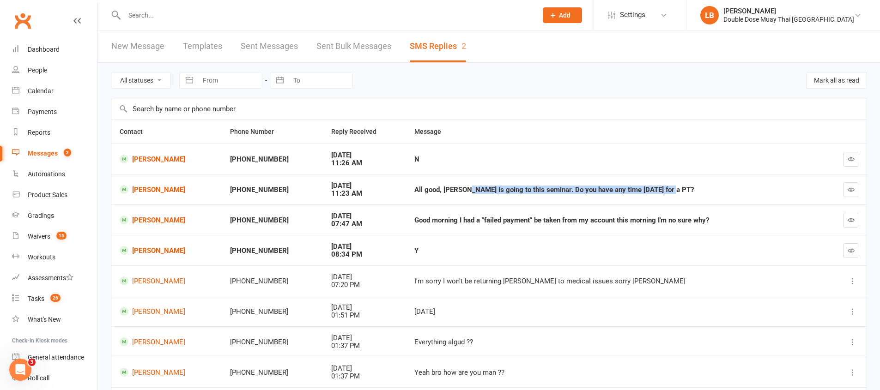  What do you see at coordinates (61, 236) in the screenshot?
I see `span: 15` at bounding box center [61, 236].